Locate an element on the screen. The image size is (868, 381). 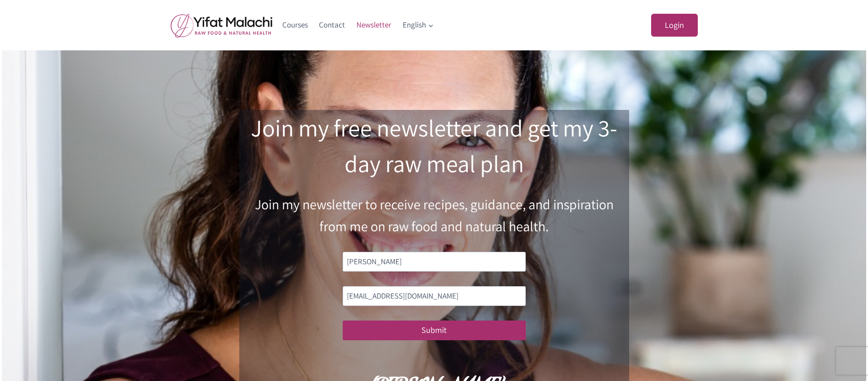
input: Email is located at coordinates (434, 296).